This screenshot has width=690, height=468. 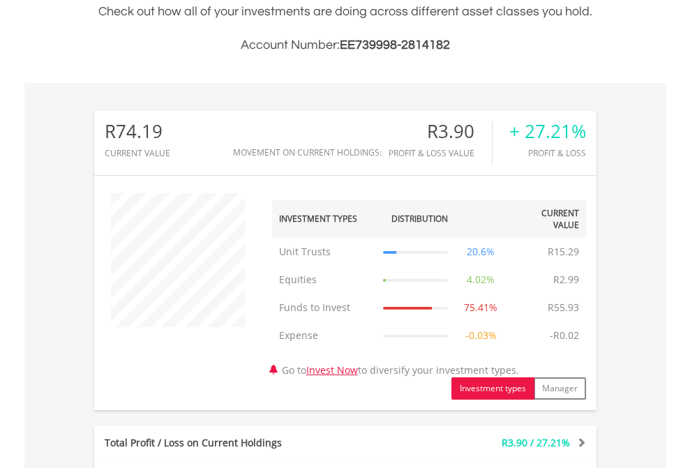 I want to click on div: Movement on Current Holdings:, so click(x=307, y=152).